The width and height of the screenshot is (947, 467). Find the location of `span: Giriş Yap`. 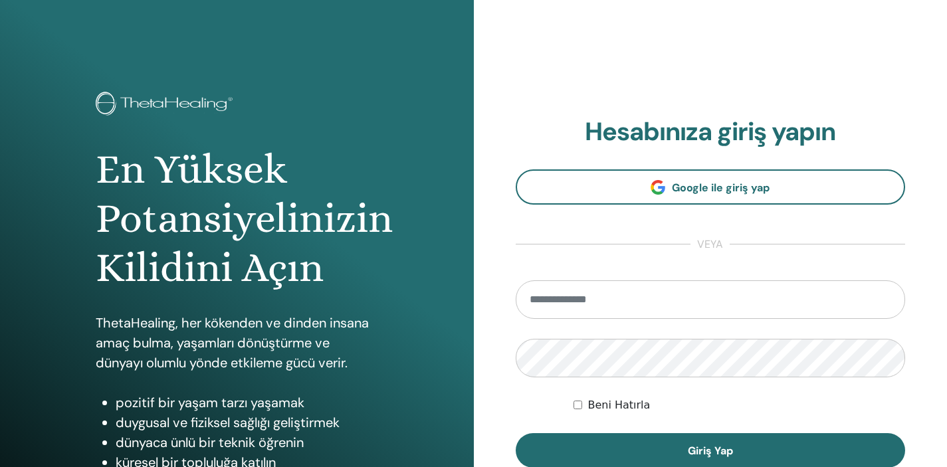

span: Giriş Yap is located at coordinates (710, 451).